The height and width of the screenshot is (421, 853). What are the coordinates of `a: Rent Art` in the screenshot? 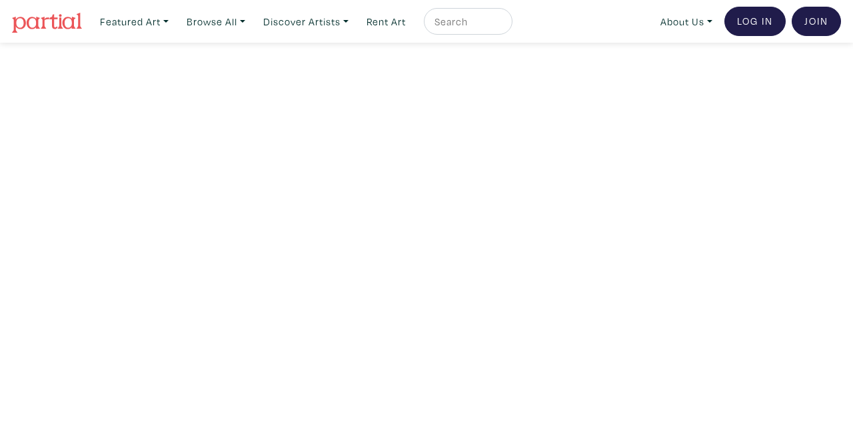 It's located at (386, 21).